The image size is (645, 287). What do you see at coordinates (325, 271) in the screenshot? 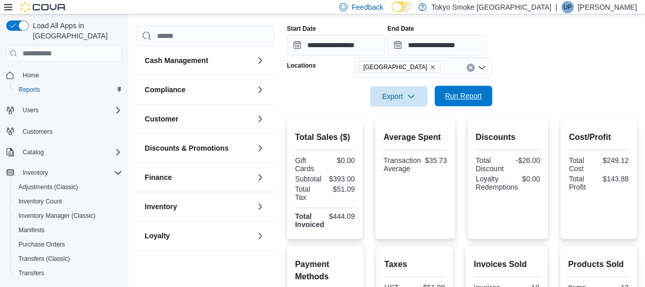
I see `h2: Payment Methods` at bounding box center [325, 271].